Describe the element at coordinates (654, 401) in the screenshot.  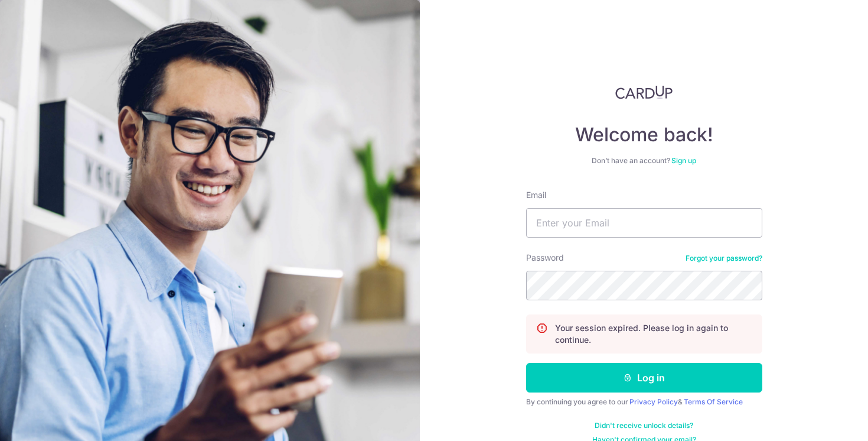
I see `a: Privacy Policy` at that location.